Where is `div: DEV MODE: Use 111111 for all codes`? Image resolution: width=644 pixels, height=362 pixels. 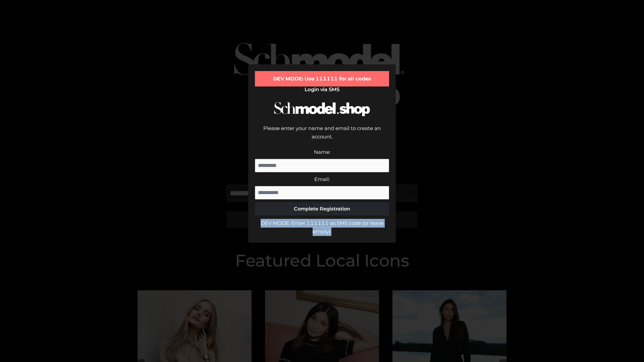
div: DEV MODE: Use 111111 for all codes is located at coordinates (322, 79).